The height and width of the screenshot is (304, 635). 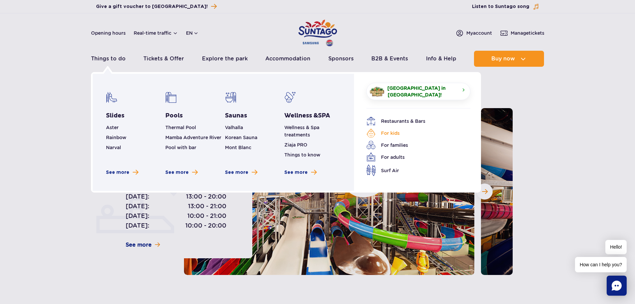 What do you see at coordinates (324, 115) in the screenshot?
I see `span: SPA` at bounding box center [324, 115].